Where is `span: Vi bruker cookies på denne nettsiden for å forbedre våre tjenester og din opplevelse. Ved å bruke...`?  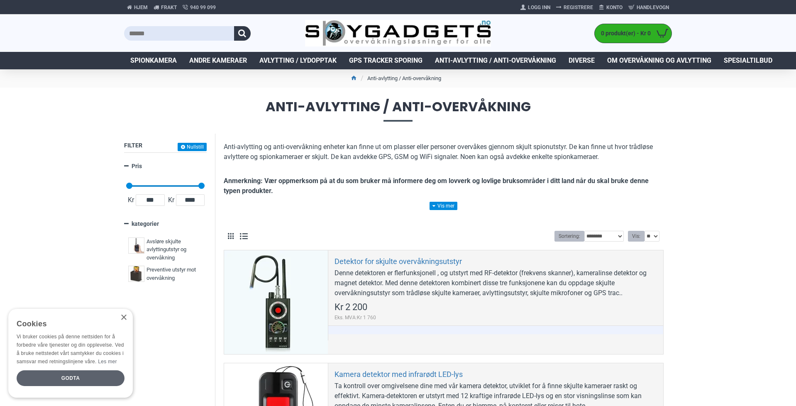
span: Vi bruker cookies på denne nettsiden for å forbedre våre tjenester og din opplevelse. Ved å bruke... is located at coordinates (70, 349).